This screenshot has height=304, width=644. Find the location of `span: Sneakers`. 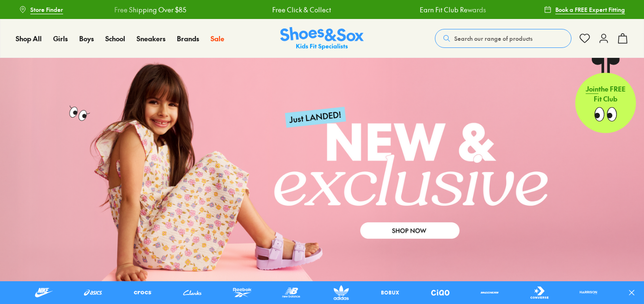

span: Sneakers is located at coordinates (151, 38).